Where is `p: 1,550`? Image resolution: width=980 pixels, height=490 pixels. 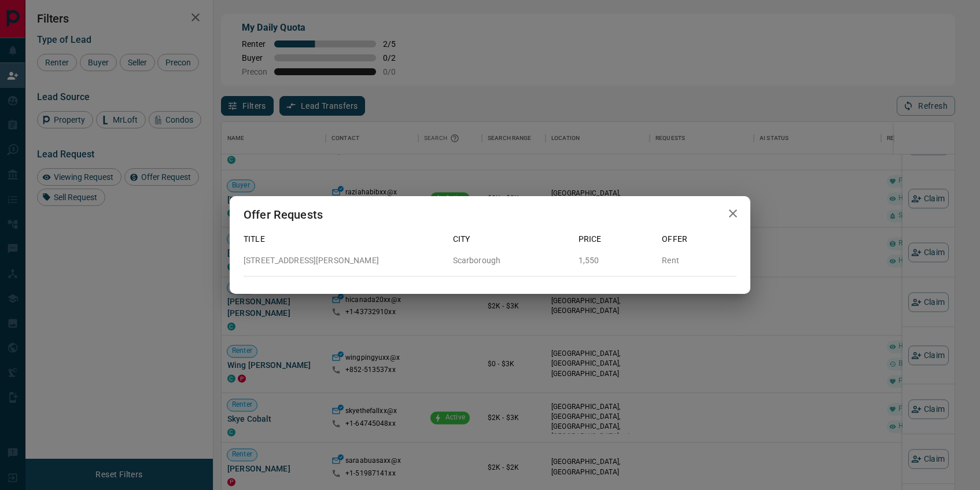
p: 1,550 is located at coordinates (616, 260).